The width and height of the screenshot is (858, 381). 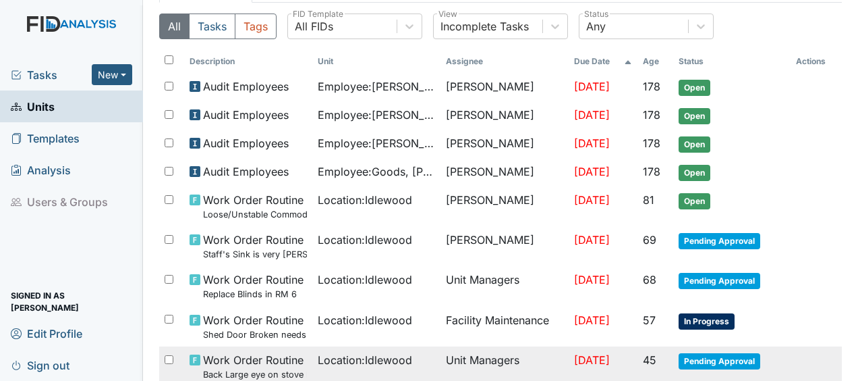 What do you see at coordinates (505, 326) in the screenshot?
I see `td: Facility Maintenance` at bounding box center [505, 326].